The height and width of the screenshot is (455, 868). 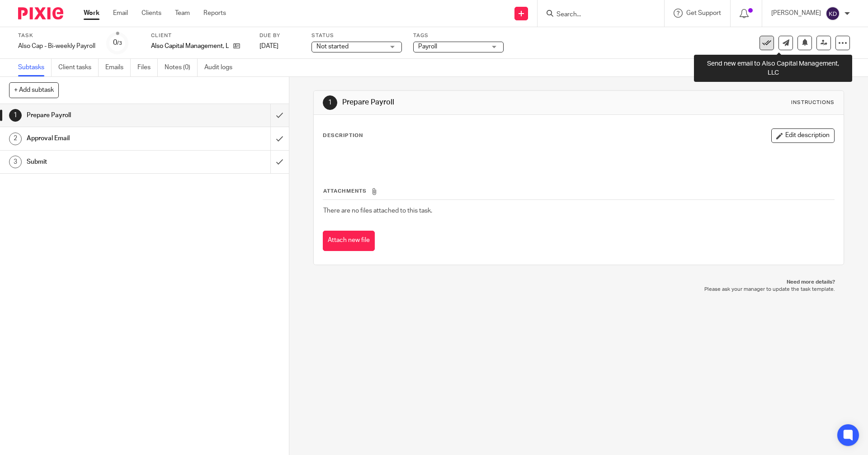 What do you see at coordinates (121, 13) in the screenshot?
I see `a: Email` at bounding box center [121, 13].